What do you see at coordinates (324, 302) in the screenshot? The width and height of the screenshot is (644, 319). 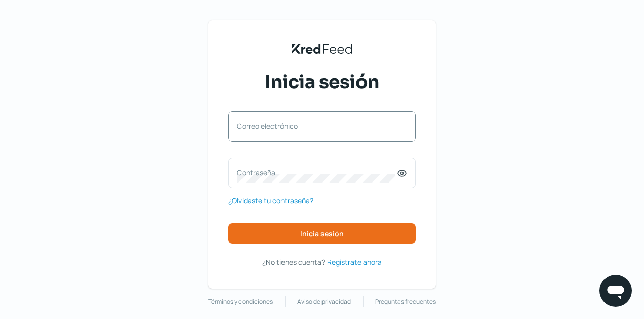 I see `span: Aviso de privacidad` at bounding box center [324, 302].